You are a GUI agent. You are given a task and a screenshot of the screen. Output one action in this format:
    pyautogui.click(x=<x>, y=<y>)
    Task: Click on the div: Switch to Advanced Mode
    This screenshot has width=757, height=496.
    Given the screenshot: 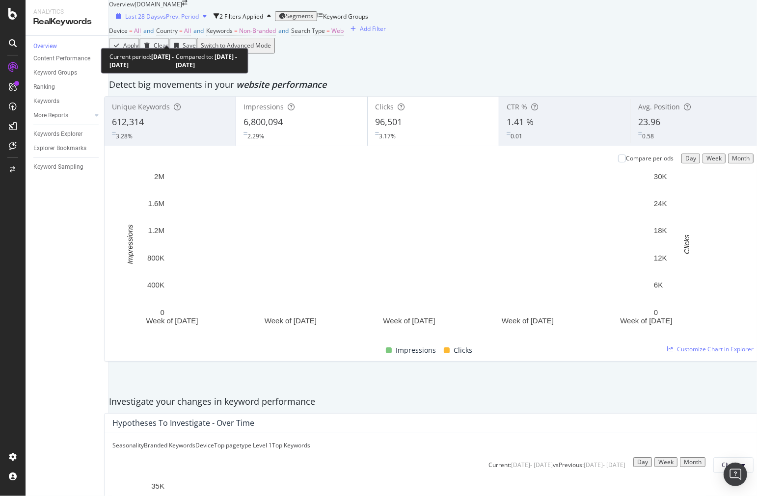 What is the action you would take?
    pyautogui.click(x=236, y=46)
    